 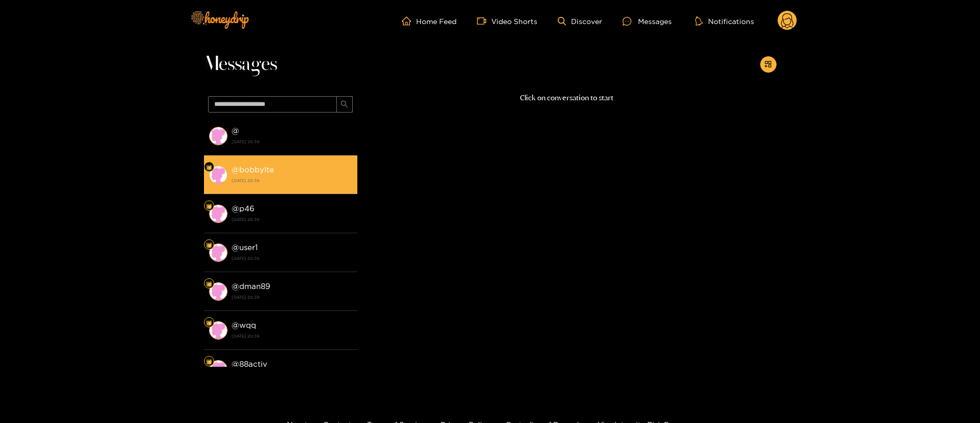 What do you see at coordinates (240, 64) in the screenshot?
I see `span: Messages` at bounding box center [240, 64].